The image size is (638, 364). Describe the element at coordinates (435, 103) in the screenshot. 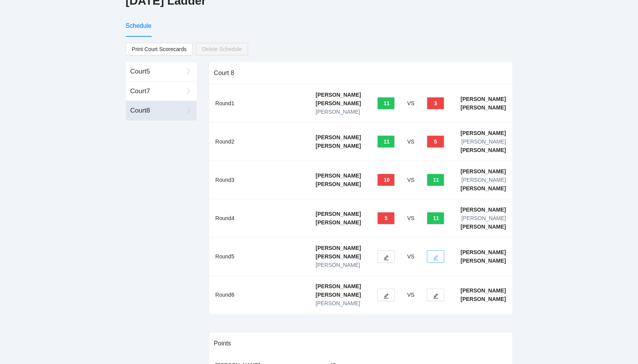

I see `button: 3` at that location.